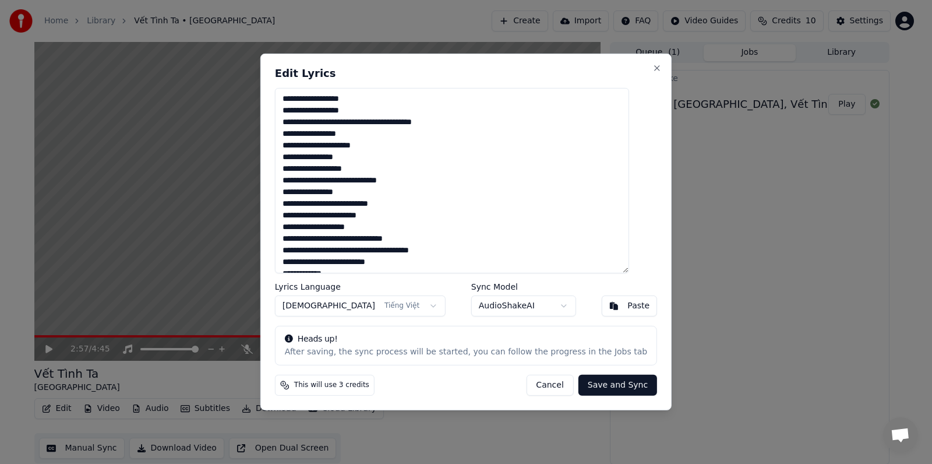 The height and width of the screenshot is (464, 932). I want to click on span: This will use 3 credits, so click(331, 385).